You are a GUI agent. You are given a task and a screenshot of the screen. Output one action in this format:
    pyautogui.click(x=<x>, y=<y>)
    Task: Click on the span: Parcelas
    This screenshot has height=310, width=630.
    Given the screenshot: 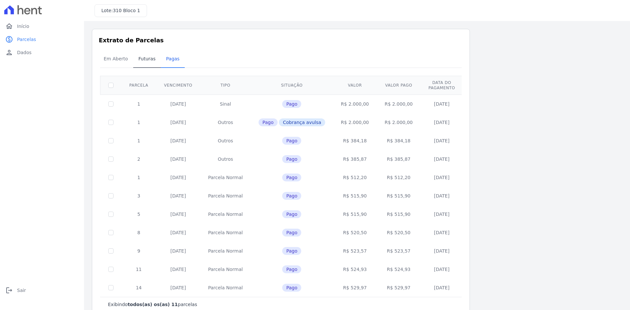 What is the action you would take?
    pyautogui.click(x=27, y=39)
    